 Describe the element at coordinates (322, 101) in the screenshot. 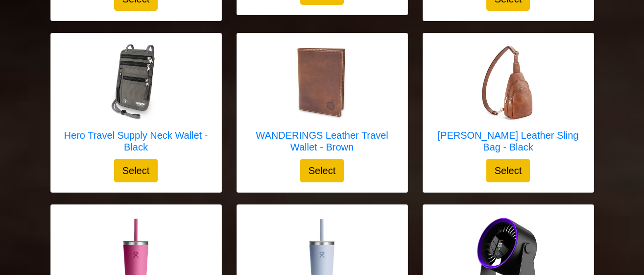

I see `a: WANDERINGS Leather Travel Wallet - Brown WANDERINGS Leather Travel Wallet - Brown` at that location.